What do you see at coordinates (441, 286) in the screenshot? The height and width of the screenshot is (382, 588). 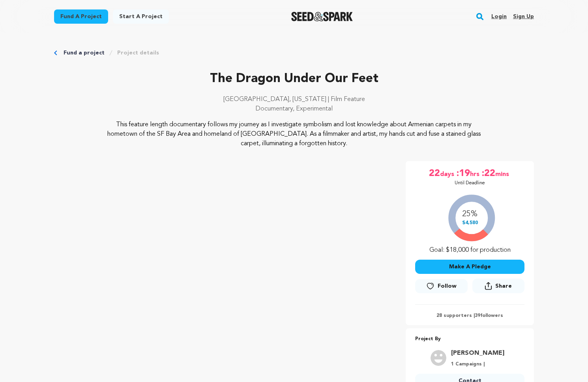 I see `a: Follow` at bounding box center [441, 286].